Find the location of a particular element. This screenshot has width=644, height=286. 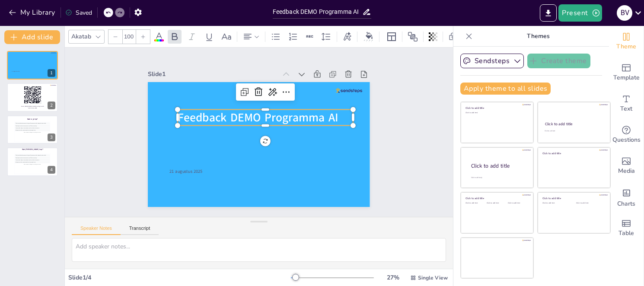

input: Insert title is located at coordinates (317, 12).